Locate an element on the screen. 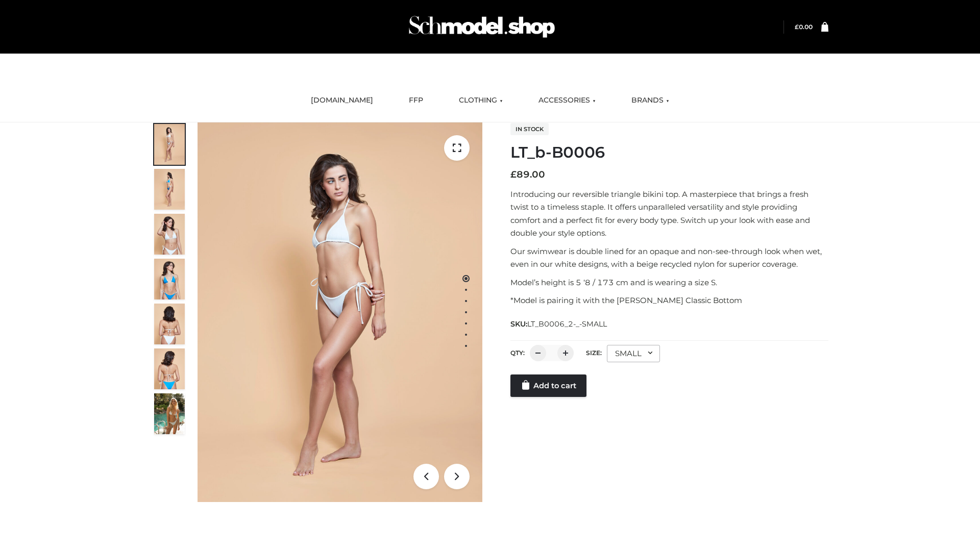 Image resolution: width=980 pixels, height=551 pixels. p: Our swimwear is double lined for an opaque and non-see-through look when wet, even in our white d... is located at coordinates (669, 258).